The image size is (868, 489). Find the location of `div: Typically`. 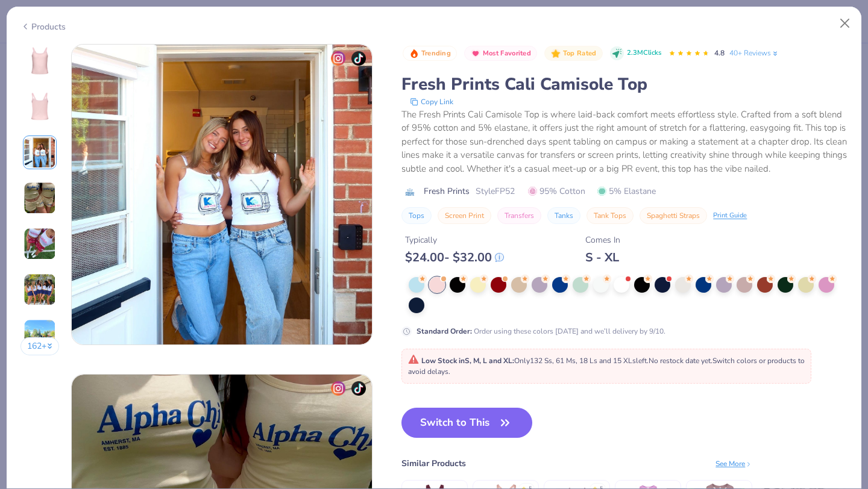

div: Typically is located at coordinates (454, 239).